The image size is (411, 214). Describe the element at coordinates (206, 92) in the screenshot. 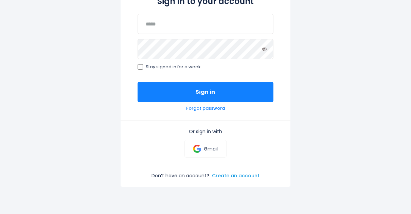

I see `button: Sign in` at that location.